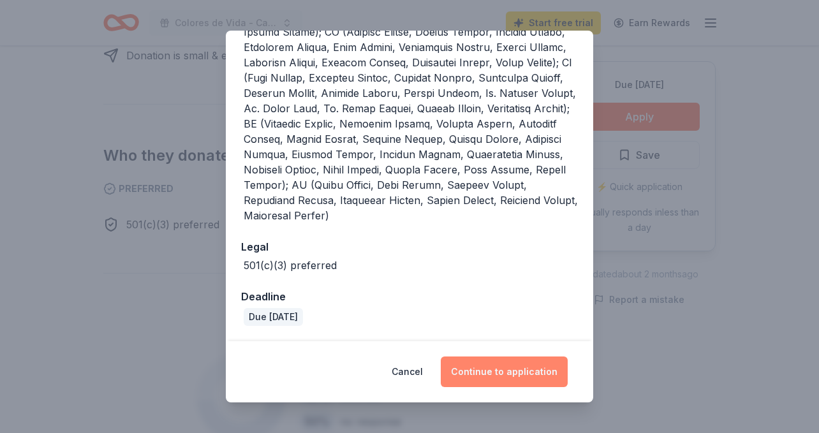  I want to click on button: Cancel, so click(407, 372).